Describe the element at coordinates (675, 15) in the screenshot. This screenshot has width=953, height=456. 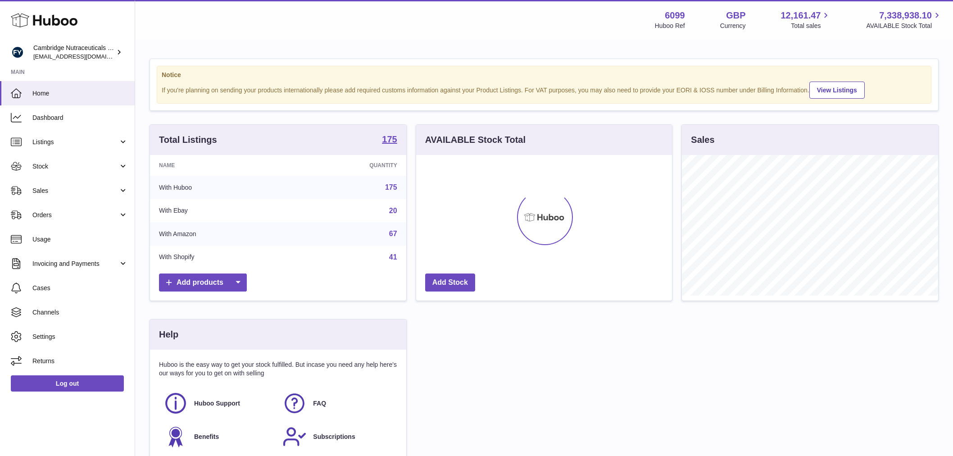
I see `strong: 6099` at that location.